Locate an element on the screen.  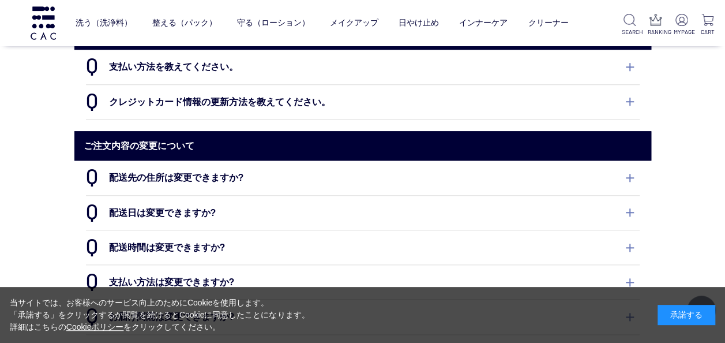
p: SEARCH is located at coordinates (630, 32).